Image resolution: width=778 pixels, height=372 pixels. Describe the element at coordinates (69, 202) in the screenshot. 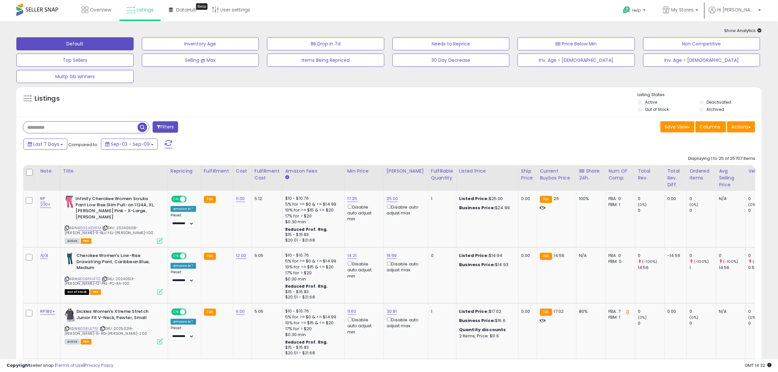

I see `img: 31sqez7QgrL._SL40_.jpg` at that location.